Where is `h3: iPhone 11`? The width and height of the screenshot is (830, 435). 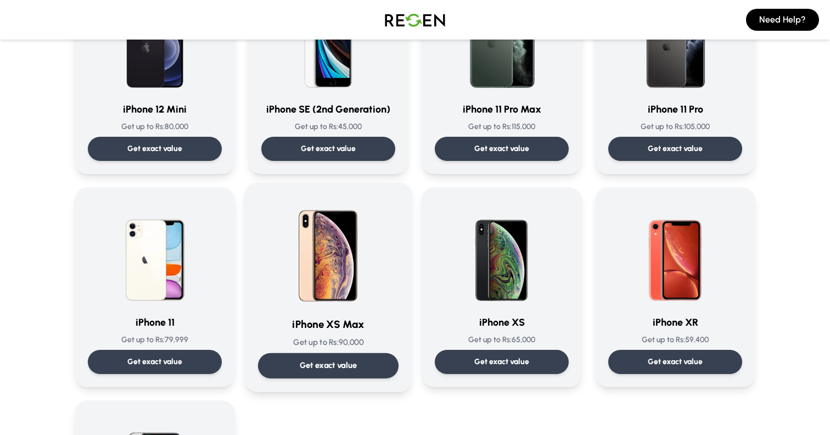 h3: iPhone 11 is located at coordinates (155, 322).